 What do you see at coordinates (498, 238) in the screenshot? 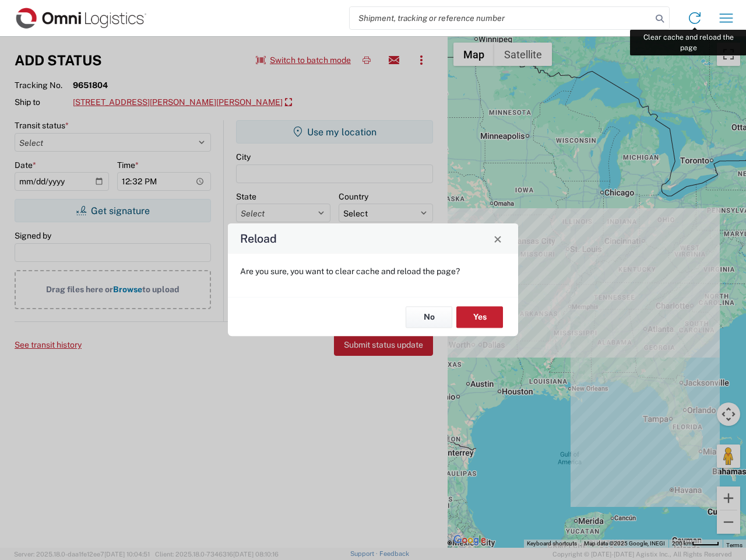
I see `button: Close` at bounding box center [498, 238].